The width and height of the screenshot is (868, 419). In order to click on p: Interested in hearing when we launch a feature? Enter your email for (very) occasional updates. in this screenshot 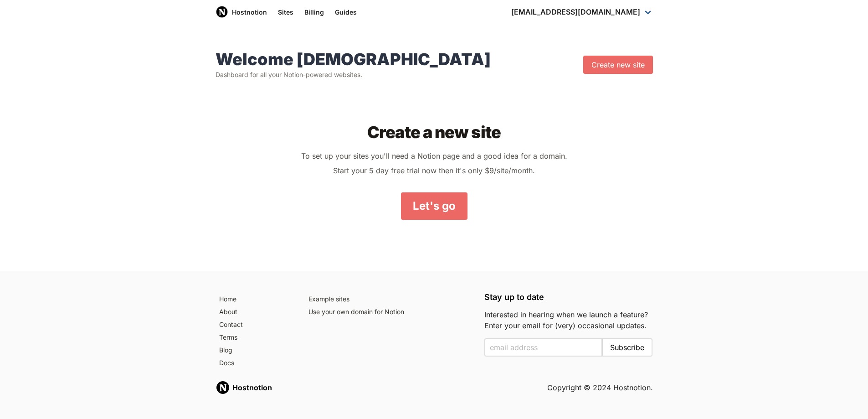, I will do `click(569, 320)`.